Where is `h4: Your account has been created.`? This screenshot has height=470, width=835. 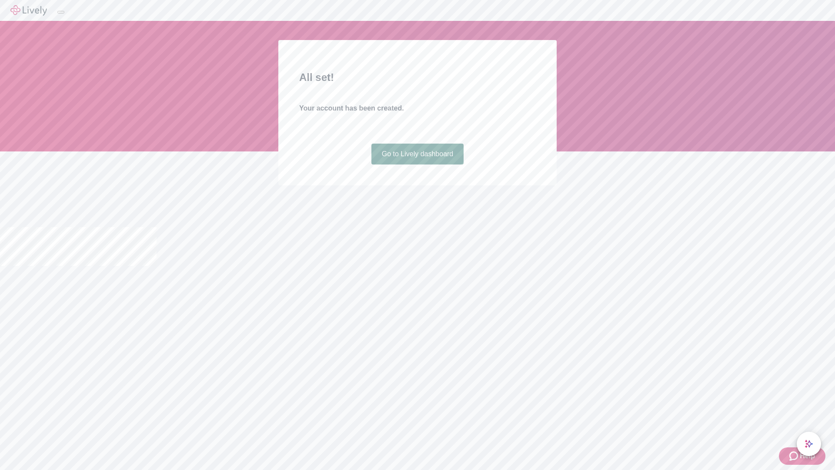
h4: Your account has been created. is located at coordinates (417, 108).